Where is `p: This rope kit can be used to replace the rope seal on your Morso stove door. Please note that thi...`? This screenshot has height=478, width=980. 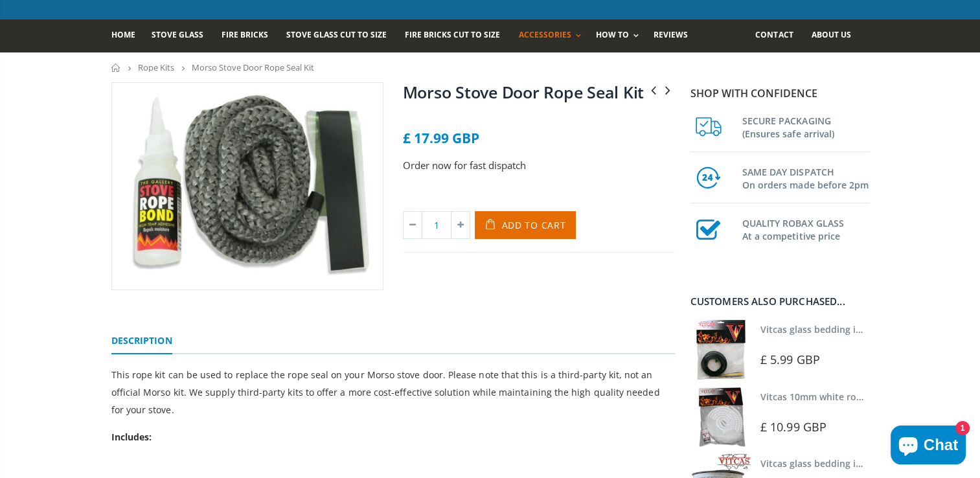
p: This rope kit can be used to replace the rope seal on your Morso stove door. Please note that thi... is located at coordinates (393, 392).